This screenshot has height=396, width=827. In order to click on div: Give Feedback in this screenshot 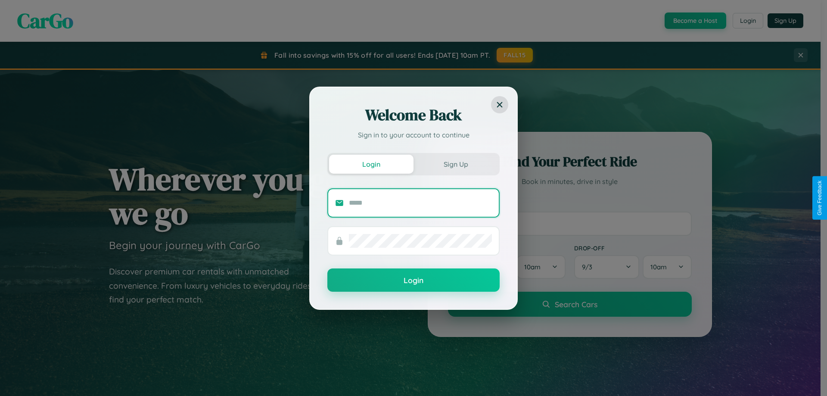, I will do `click(820, 198)`.